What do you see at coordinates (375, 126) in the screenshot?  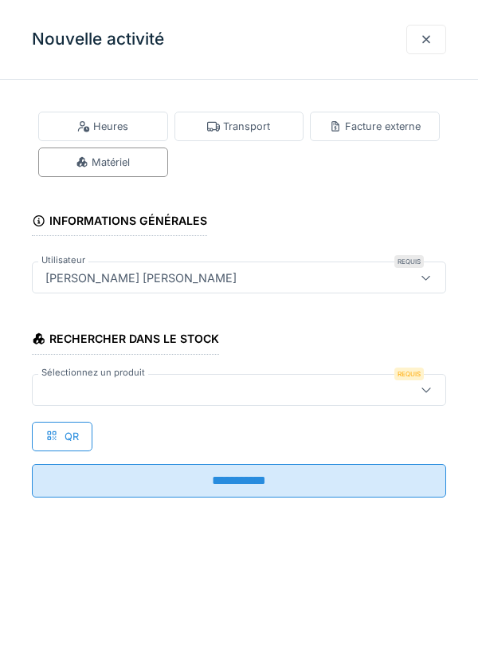 I see `div: Facture externe` at bounding box center [375, 126].